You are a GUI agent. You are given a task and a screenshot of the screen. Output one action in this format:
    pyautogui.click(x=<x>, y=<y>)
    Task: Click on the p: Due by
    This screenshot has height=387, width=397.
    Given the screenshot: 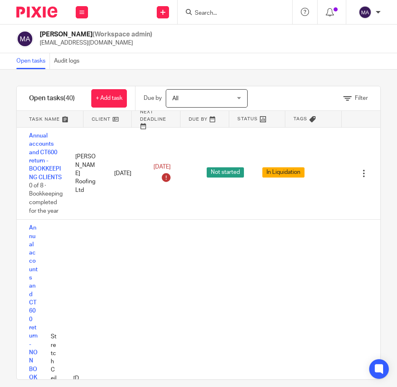 What is the action you would take?
    pyautogui.click(x=153, y=98)
    